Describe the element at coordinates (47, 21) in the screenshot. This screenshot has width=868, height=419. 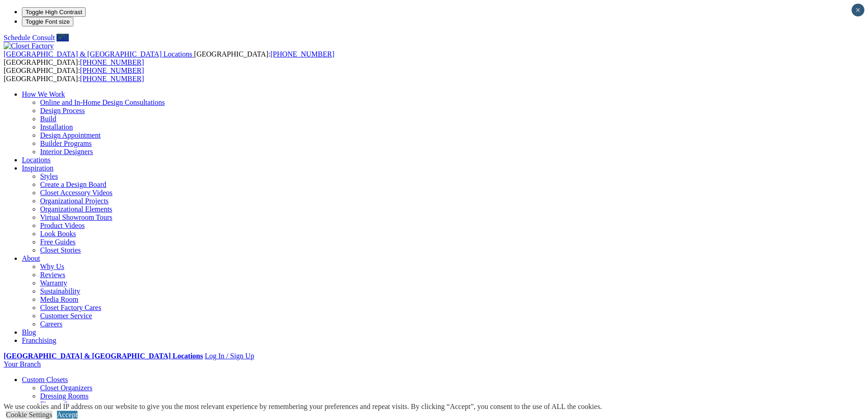
I see `button: Toggle Font size` at that location.